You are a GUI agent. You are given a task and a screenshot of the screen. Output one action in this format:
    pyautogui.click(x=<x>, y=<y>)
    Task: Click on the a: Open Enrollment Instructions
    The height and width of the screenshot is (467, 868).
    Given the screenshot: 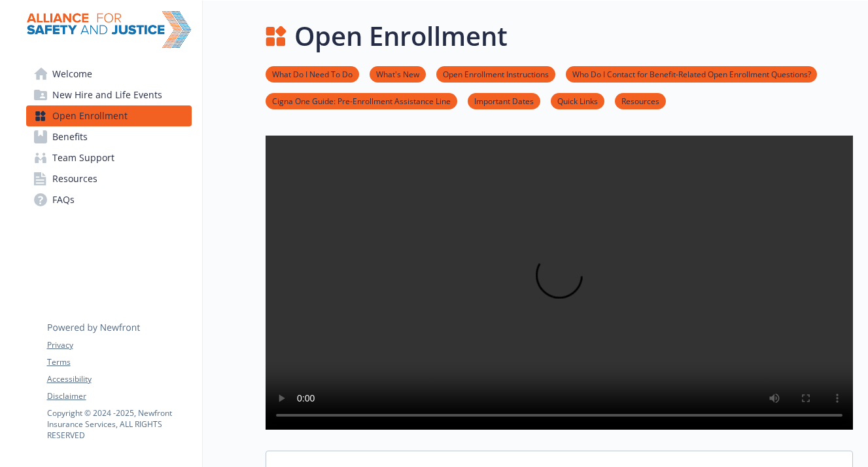 What is the action you would take?
    pyautogui.click(x=496, y=73)
    